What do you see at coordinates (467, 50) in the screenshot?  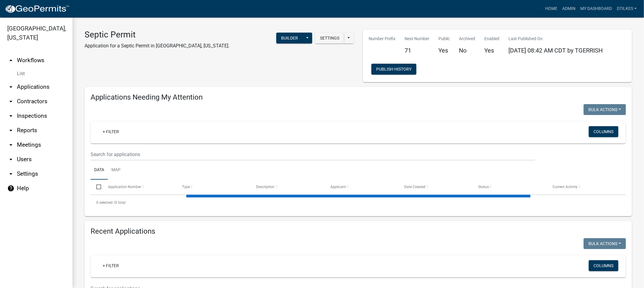 I see `h5: No` at bounding box center [467, 50].